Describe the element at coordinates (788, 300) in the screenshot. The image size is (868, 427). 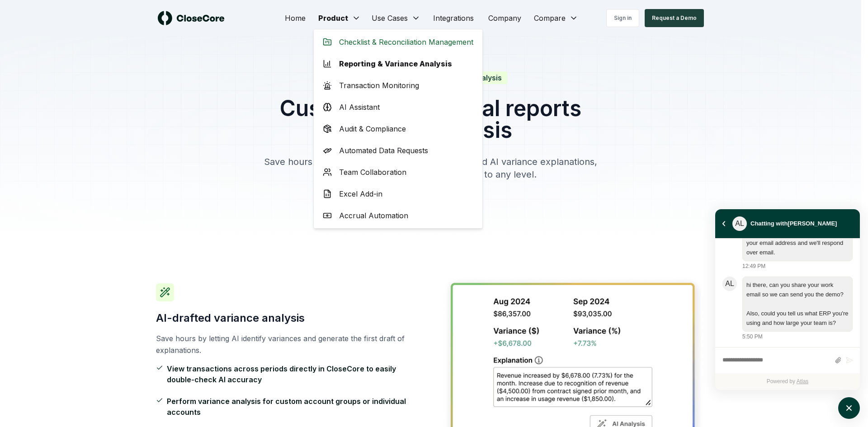
I see `div: atlas-window` at that location.